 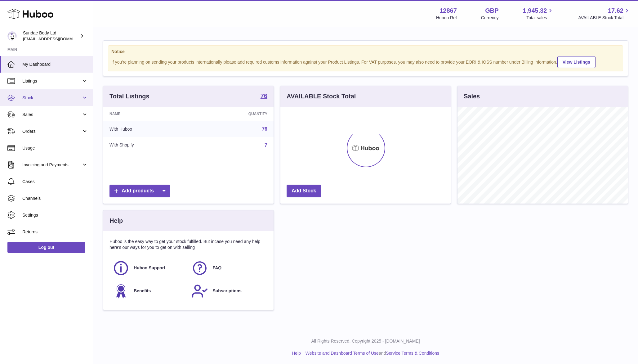 What do you see at coordinates (149, 291) in the screenshot?
I see `a: Benefits` at bounding box center [149, 291].